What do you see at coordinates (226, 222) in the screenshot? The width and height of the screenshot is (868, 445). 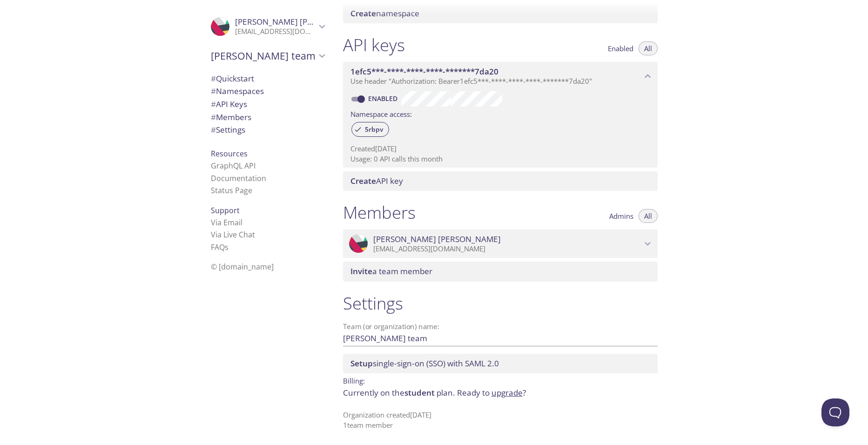 I see `a: Via Email` at bounding box center [226, 222].